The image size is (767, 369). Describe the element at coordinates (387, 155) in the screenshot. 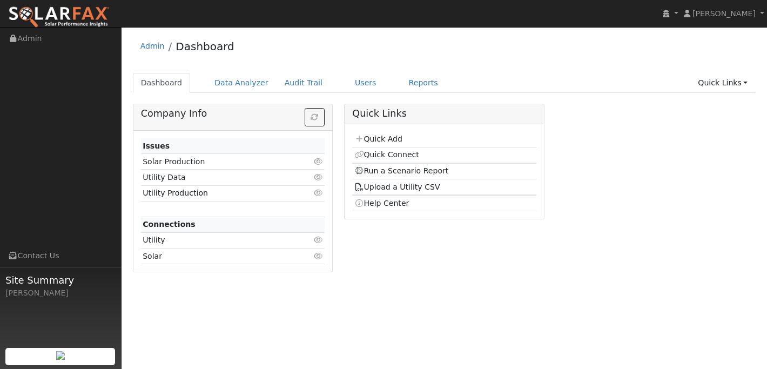

I see `a: Quick Connect` at that location.